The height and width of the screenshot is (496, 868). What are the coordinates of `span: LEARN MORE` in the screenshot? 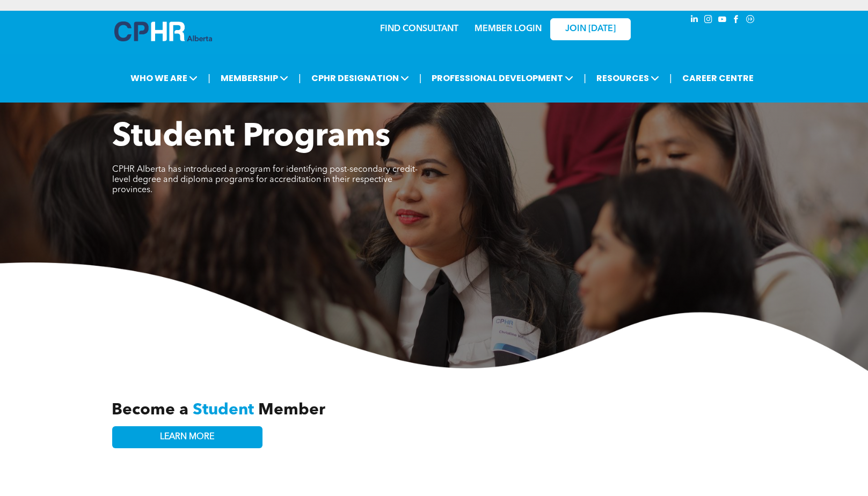 It's located at (187, 437).